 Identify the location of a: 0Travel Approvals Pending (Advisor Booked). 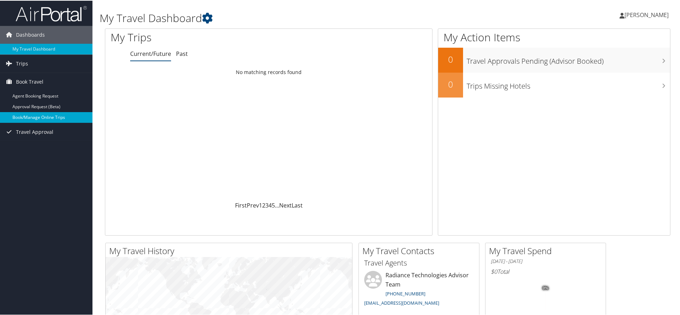
(555, 59).